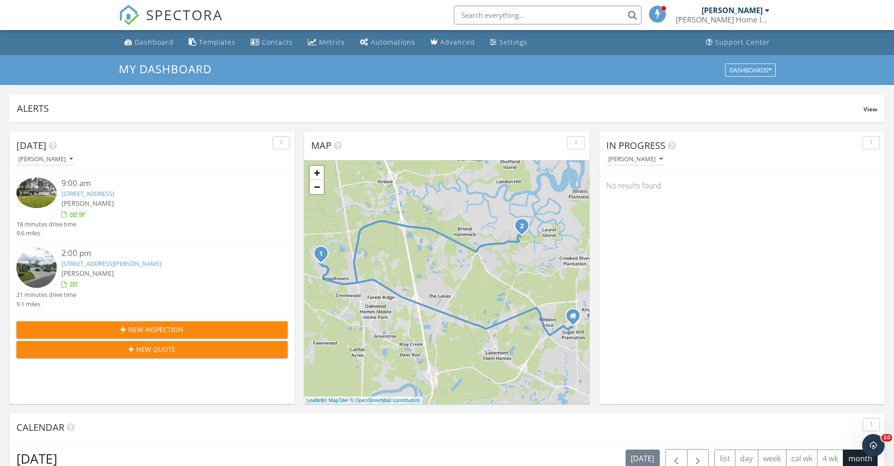 Image resolution: width=894 pixels, height=466 pixels. I want to click on span: Calendar, so click(40, 427).